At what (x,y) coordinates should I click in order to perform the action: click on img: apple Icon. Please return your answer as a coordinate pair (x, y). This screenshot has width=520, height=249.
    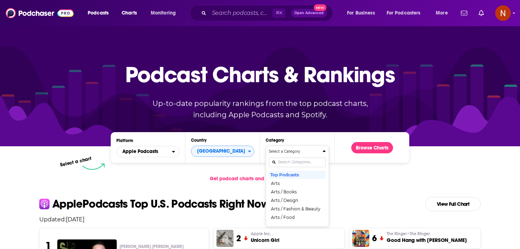
    Looking at the image, I should click on (44, 203).